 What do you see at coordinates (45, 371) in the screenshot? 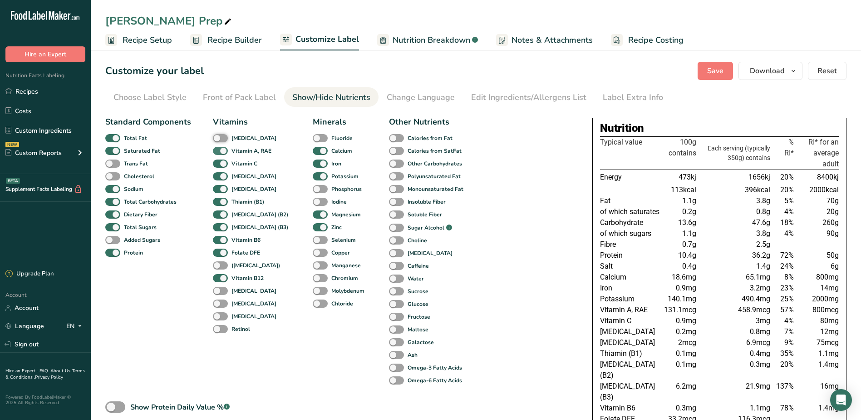
I see `a: FAQ .` at bounding box center [45, 371].